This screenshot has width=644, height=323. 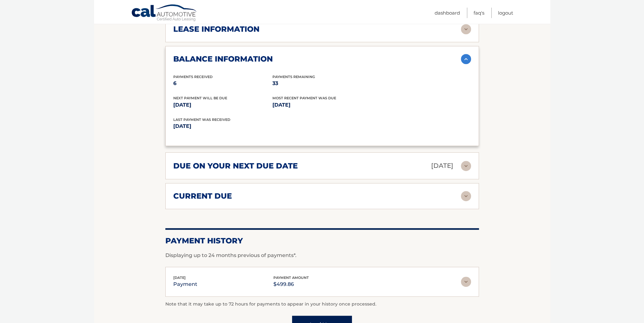 What do you see at coordinates (304, 98) in the screenshot?
I see `span: Most Recent Payment Was Due` at bounding box center [304, 98].